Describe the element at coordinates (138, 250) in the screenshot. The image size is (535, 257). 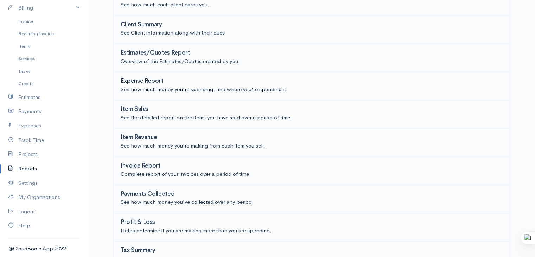
I see `h3: Tax Summary` at that location.